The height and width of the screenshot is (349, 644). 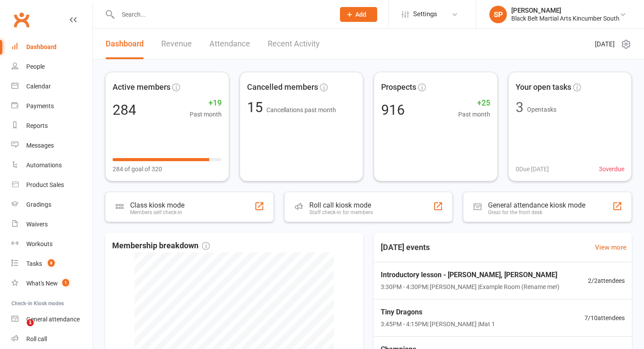 I want to click on div: Tasks, so click(x=34, y=264).